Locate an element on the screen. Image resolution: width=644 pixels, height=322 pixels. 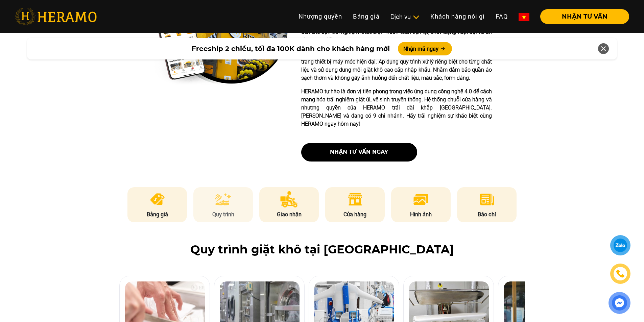
a: phone-icon is located at coordinates (620, 274).